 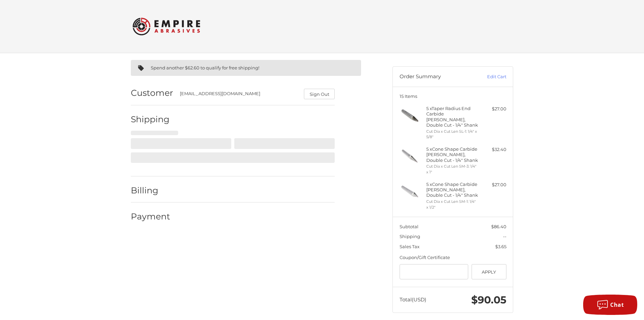 What do you see at coordinates (453, 257) in the screenshot?
I see `div: Coupon/Gift Certificate` at bounding box center [453, 257].